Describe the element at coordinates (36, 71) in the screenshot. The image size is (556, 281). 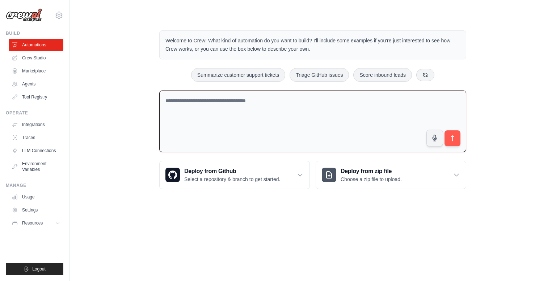
I see `a: Marketplace` at that location.